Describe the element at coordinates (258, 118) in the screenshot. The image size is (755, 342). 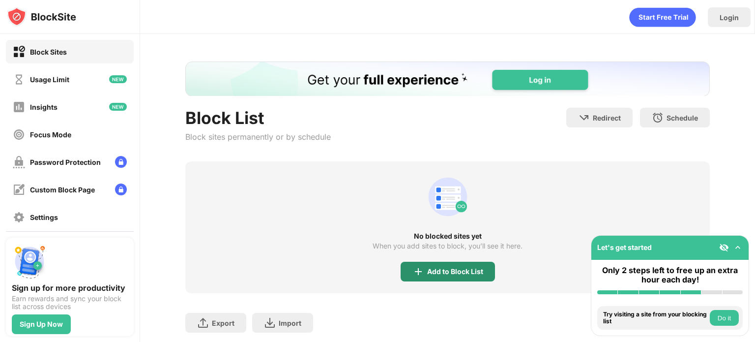
I see `div: Block List` at that location.